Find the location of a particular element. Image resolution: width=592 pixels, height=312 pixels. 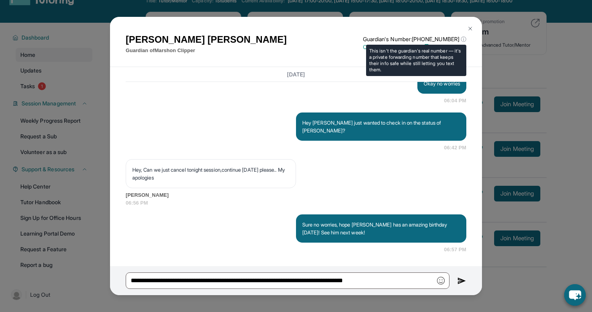

button: chat-button is located at coordinates (575, 295).